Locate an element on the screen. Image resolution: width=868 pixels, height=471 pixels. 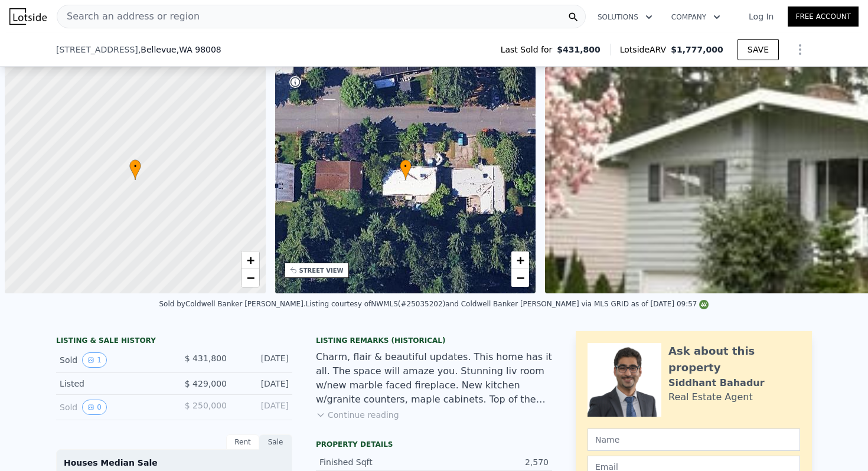
div: Finished Sqft is located at coordinates (377, 462).